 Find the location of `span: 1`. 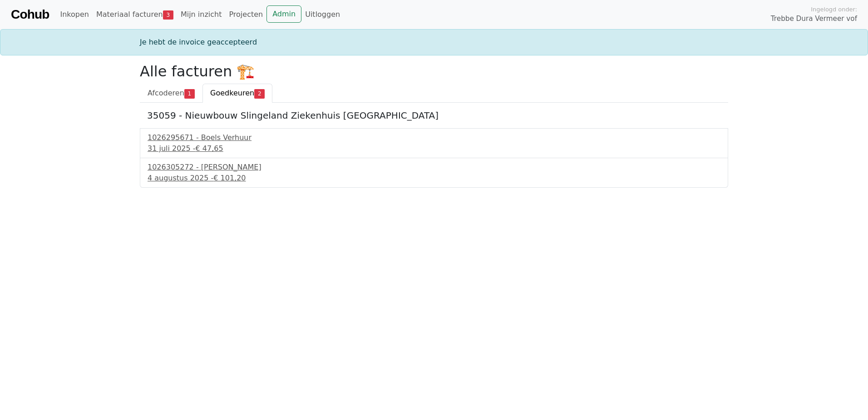

span: 1 is located at coordinates (189, 93).